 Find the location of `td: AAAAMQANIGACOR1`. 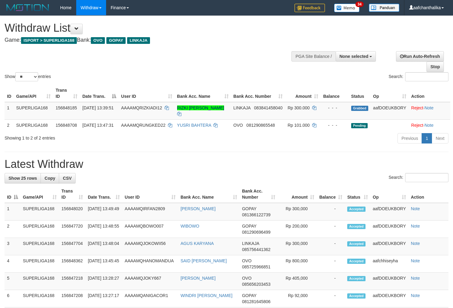

td: AAAAMQANIGACOR1 is located at coordinates (150, 299).